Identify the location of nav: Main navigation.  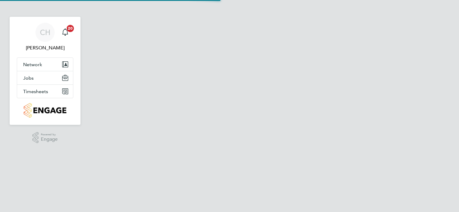
(45, 71).